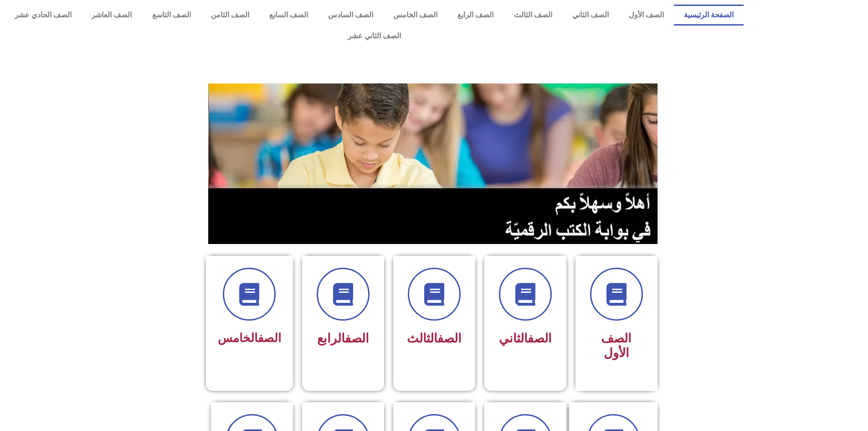 The height and width of the screenshot is (431, 868). Describe the element at coordinates (249, 338) in the screenshot. I see `span: الخامس` at that location.